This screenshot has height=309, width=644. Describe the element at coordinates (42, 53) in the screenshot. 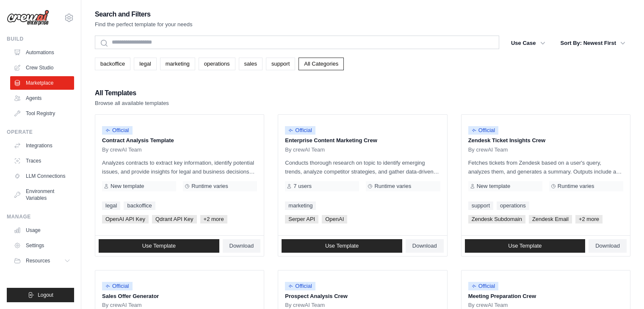

I see `a: Automations` at that location.